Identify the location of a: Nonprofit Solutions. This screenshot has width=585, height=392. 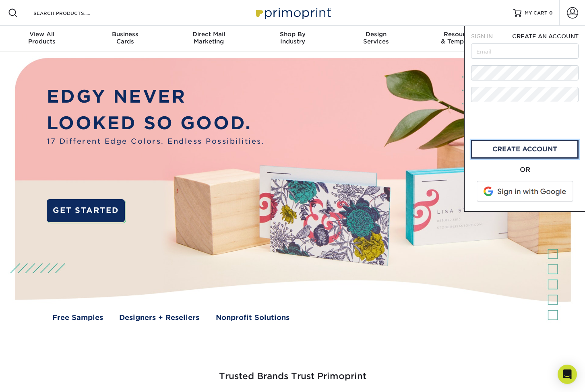
(253, 317).